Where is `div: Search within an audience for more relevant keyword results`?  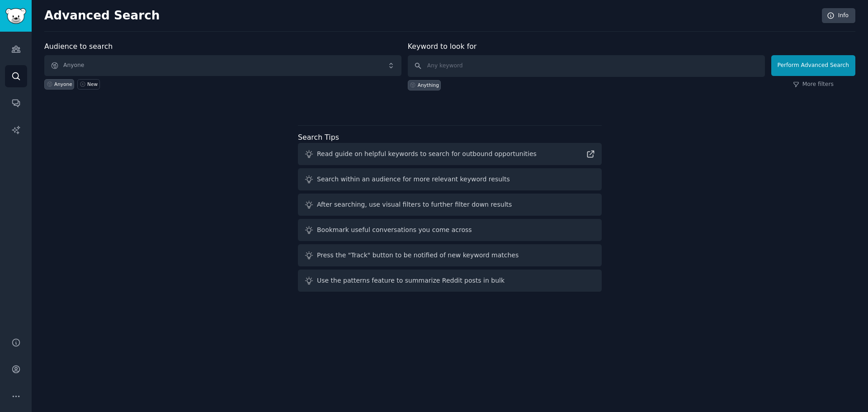 div: Search within an audience for more relevant keyword results is located at coordinates (413, 179).